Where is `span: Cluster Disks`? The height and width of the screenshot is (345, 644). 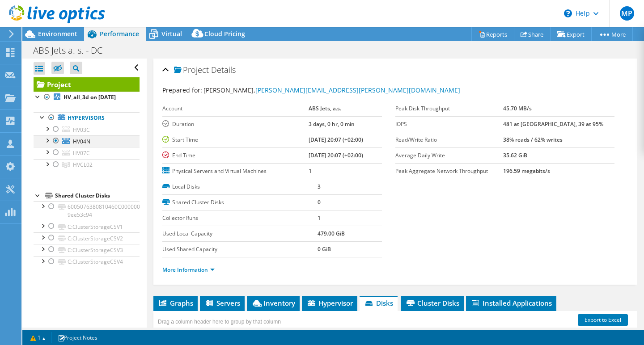 span: Cluster Disks is located at coordinates (432, 303).